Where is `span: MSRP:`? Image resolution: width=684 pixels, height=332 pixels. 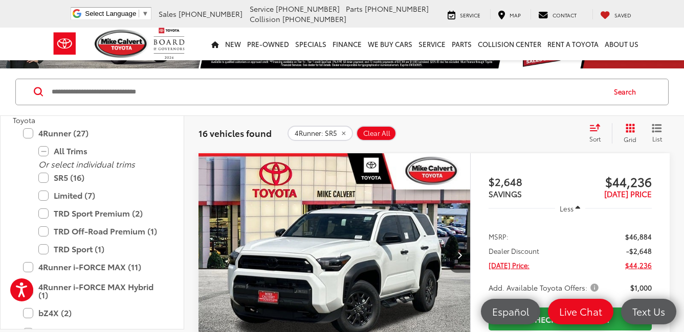
span: MSRP: is located at coordinates (498, 237).